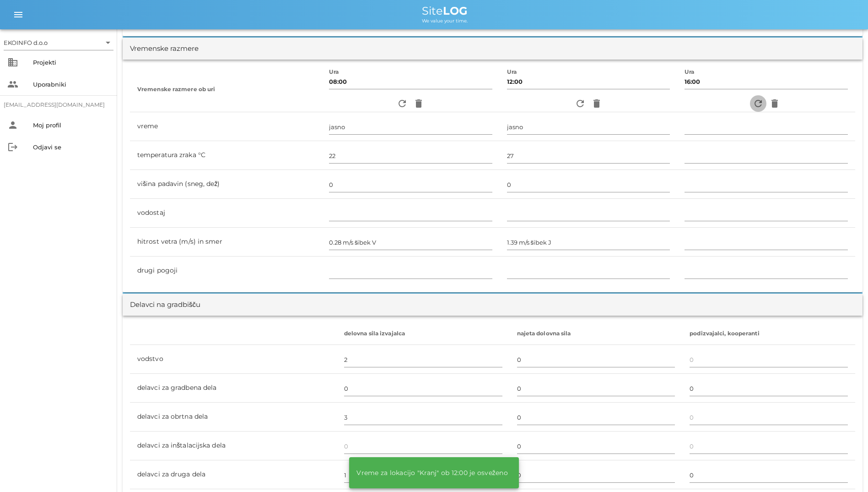 This screenshot has width=868, height=492. What do you see at coordinates (108, 42) in the screenshot?
I see `i: arrow_drop_down` at bounding box center [108, 42].